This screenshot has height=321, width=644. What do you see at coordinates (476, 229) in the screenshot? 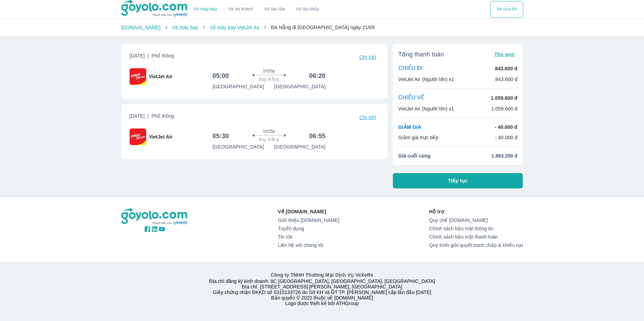
I see `a: Chính sách bảo mật thông tin` at bounding box center [476, 229].